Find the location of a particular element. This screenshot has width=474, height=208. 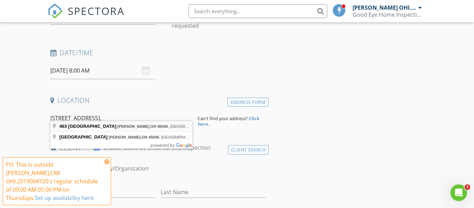

strong: Click here. is located at coordinates (229, 121).